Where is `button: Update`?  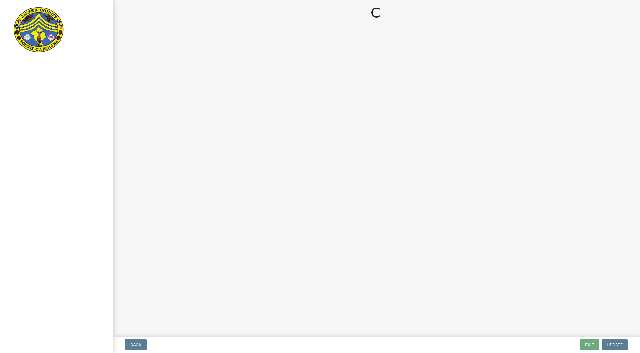 button: Update is located at coordinates (615, 344).